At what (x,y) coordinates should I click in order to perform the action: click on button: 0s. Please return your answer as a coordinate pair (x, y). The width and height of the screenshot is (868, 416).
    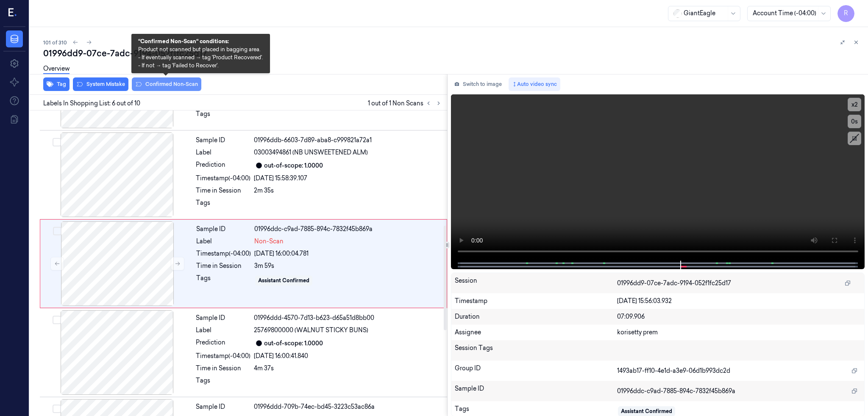
    Looking at the image, I should click on (854, 122).